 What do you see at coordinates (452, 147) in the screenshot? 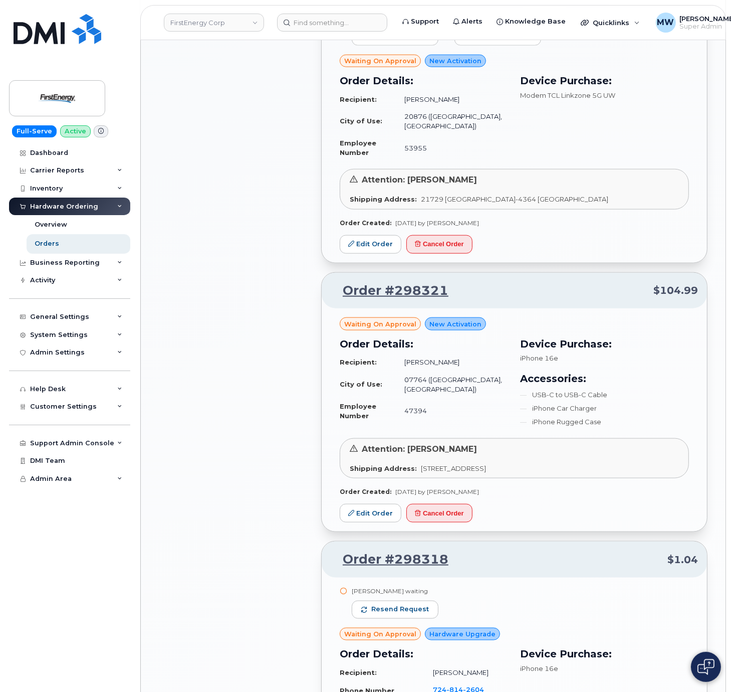
I see `td: 53955` at bounding box center [452, 147].